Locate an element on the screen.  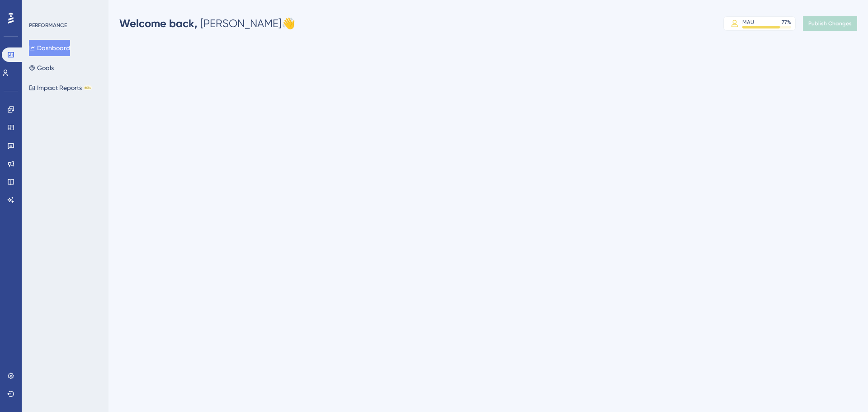
div: MAU is located at coordinates (748, 22).